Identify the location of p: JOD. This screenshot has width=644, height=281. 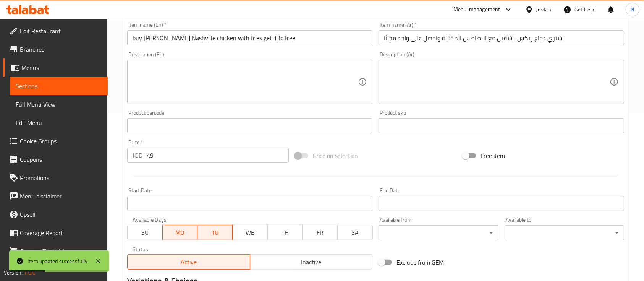
(138, 155).